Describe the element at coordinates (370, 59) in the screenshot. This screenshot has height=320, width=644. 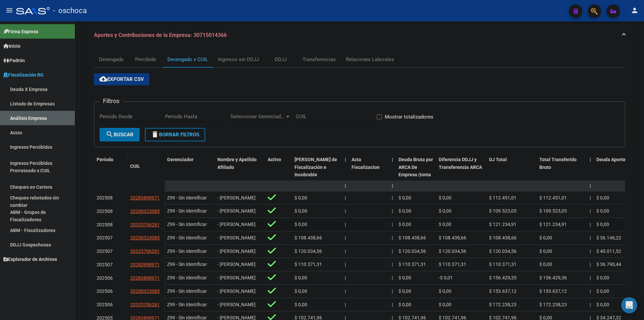
I see `div: Relaciones Laborales` at that location.